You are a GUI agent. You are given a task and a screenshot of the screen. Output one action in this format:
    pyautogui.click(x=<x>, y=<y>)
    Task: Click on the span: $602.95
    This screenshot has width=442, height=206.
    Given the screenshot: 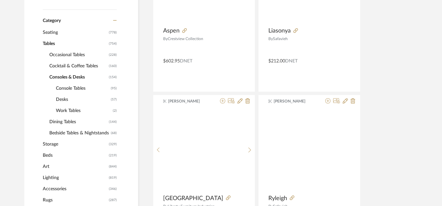 What is the action you would take?
    pyautogui.click(x=171, y=61)
    